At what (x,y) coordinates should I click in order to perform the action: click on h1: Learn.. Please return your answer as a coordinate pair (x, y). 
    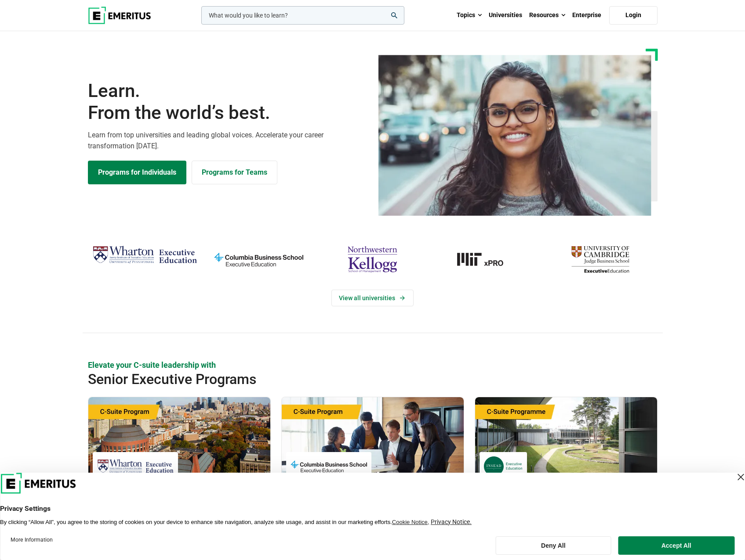
    Looking at the image, I should click on (228, 102).